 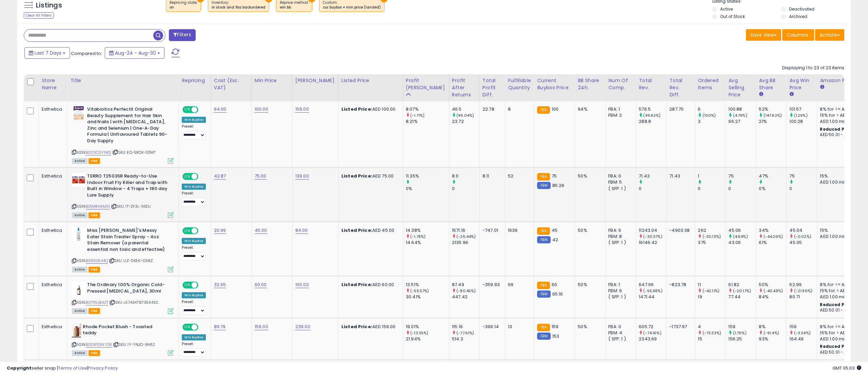 I want to click on div: 61.82, so click(x=742, y=285).